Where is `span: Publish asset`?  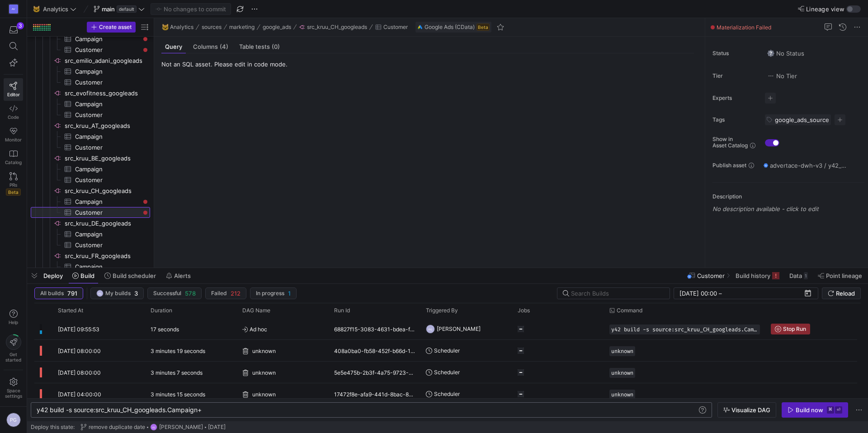
span: Publish asset is located at coordinates (730, 165).